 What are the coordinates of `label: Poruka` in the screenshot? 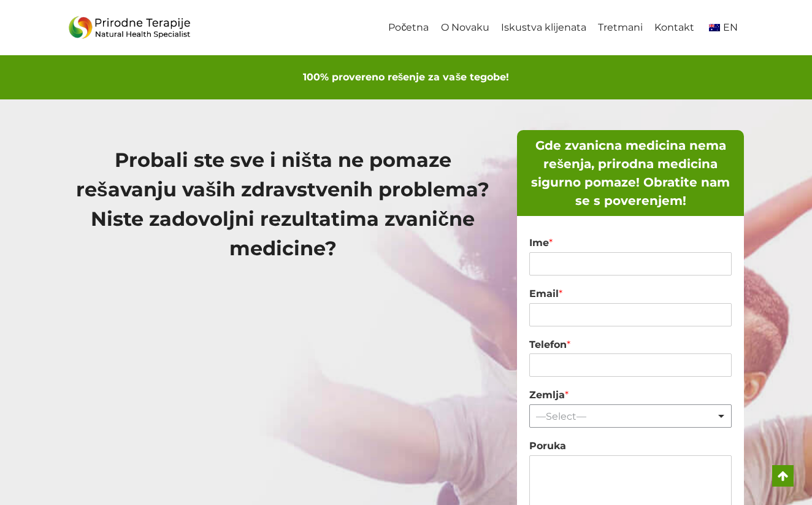 It's located at (631, 446).